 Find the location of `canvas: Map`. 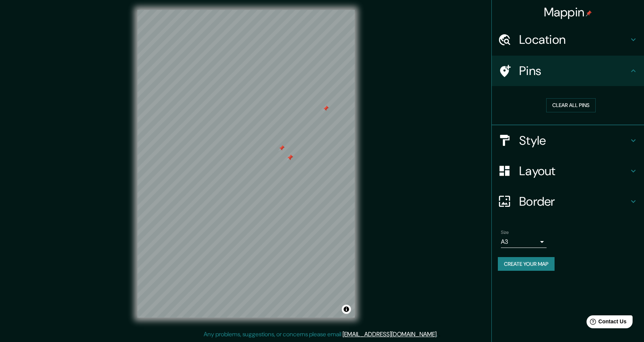

canvas: Map is located at coordinates (246, 164).